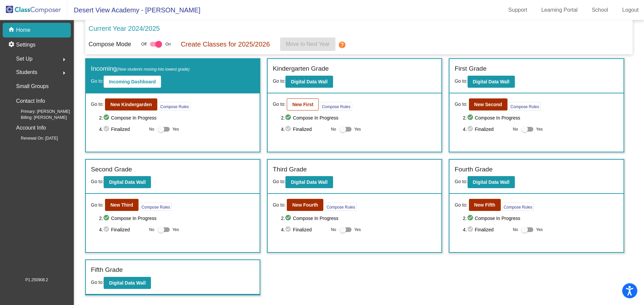  I want to click on p: Current Year 2024/2025, so click(124, 29).